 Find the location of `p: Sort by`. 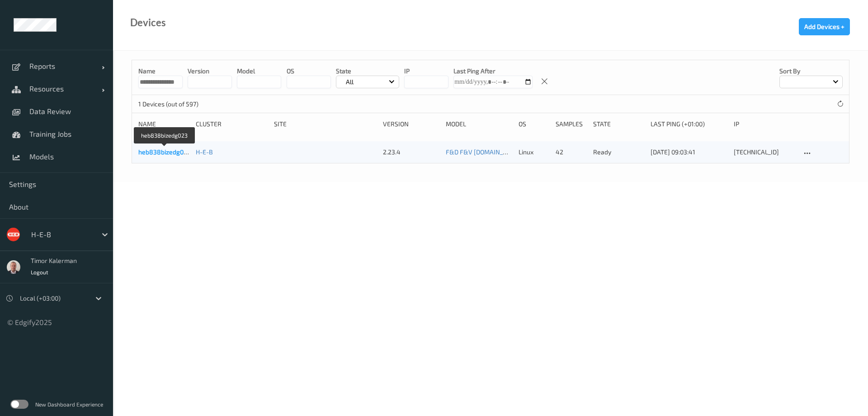

p: Sort by is located at coordinates (811, 71).